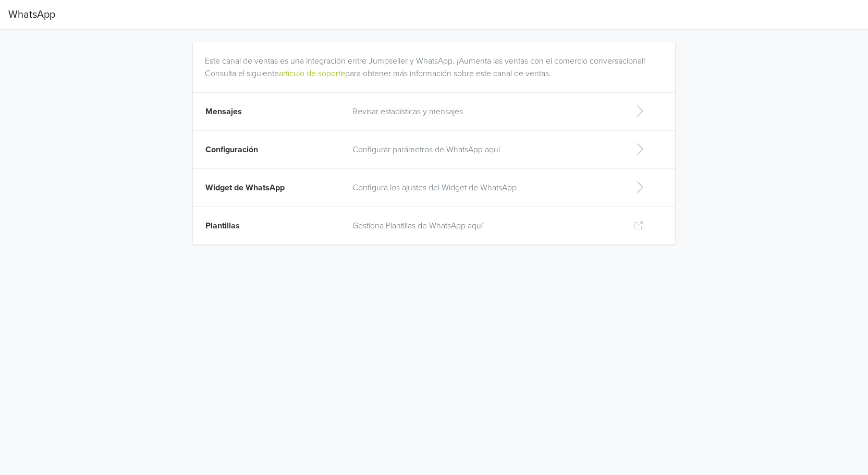 Image resolution: width=868 pixels, height=475 pixels. Describe the element at coordinates (484, 112) in the screenshot. I see `p: Revisar estadísticas y mensajes` at that location.